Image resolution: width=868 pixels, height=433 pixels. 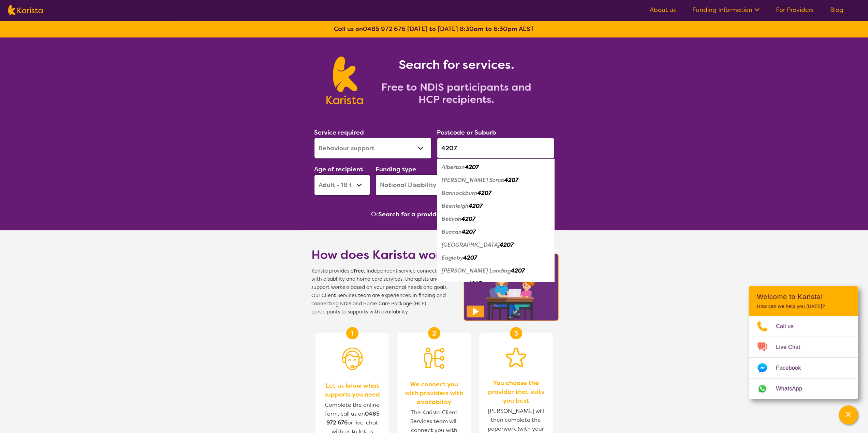 What do you see at coordinates (495, 206) in the screenshot?
I see `div: Beenleigh 4207` at bounding box center [495, 206].